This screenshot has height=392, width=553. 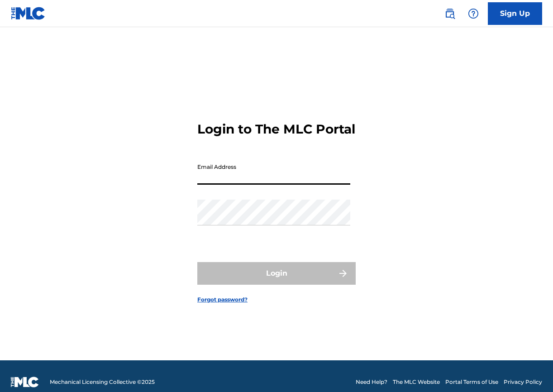 What do you see at coordinates (450, 14) in the screenshot?
I see `img: search` at bounding box center [450, 14].